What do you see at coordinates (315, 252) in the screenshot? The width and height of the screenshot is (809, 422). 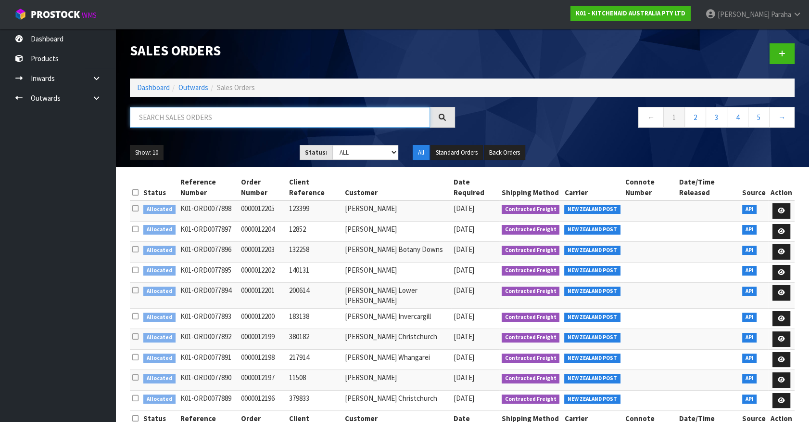 I see `td: 132258` at bounding box center [315, 252].